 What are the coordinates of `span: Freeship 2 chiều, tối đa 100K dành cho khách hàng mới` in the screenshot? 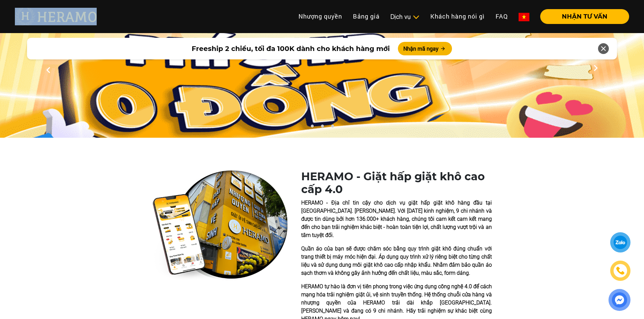 It's located at (291, 48).